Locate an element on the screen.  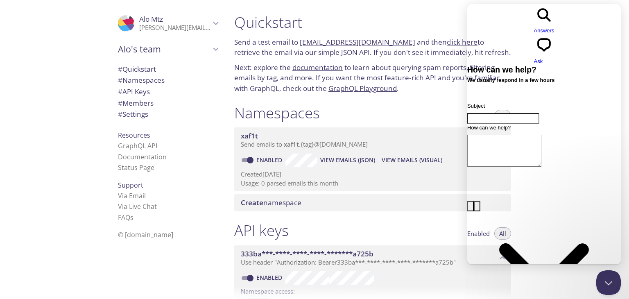
span: Namespaces is located at coordinates (141, 80).